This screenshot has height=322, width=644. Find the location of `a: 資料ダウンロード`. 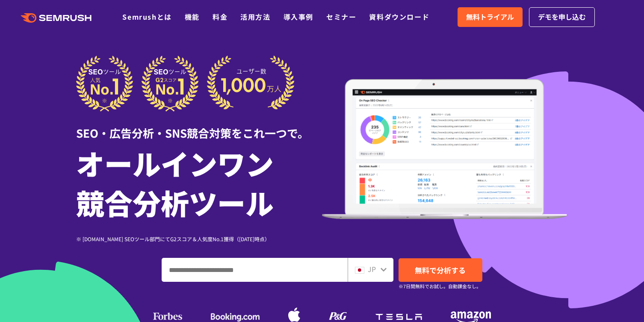

a: 資料ダウンロード is located at coordinates (399, 17).